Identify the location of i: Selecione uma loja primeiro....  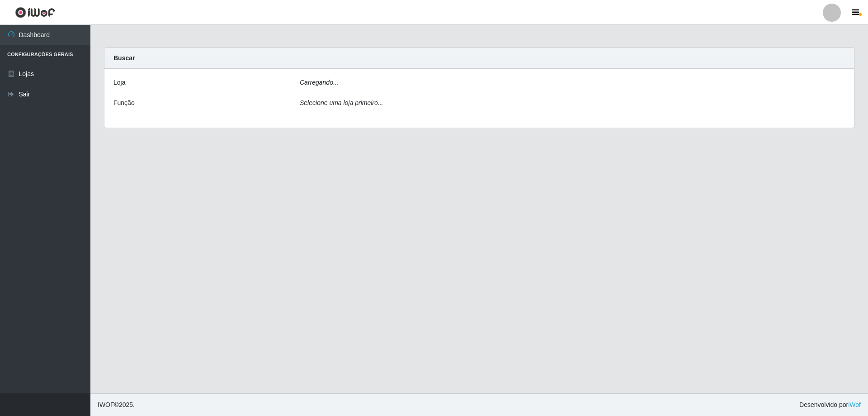
(341, 103).